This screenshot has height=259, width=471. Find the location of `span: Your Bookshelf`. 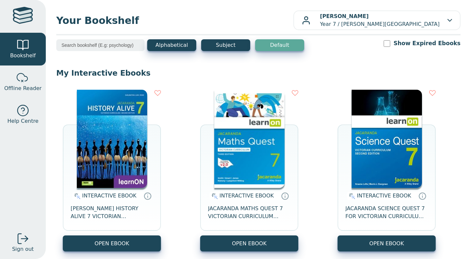

span: Your Bookshelf is located at coordinates (175, 20).